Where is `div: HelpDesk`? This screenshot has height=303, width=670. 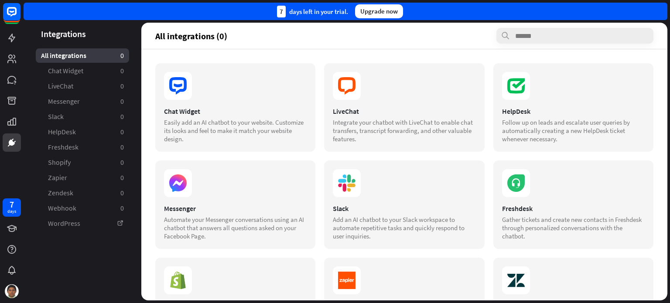
div: HelpDesk is located at coordinates (573, 111).